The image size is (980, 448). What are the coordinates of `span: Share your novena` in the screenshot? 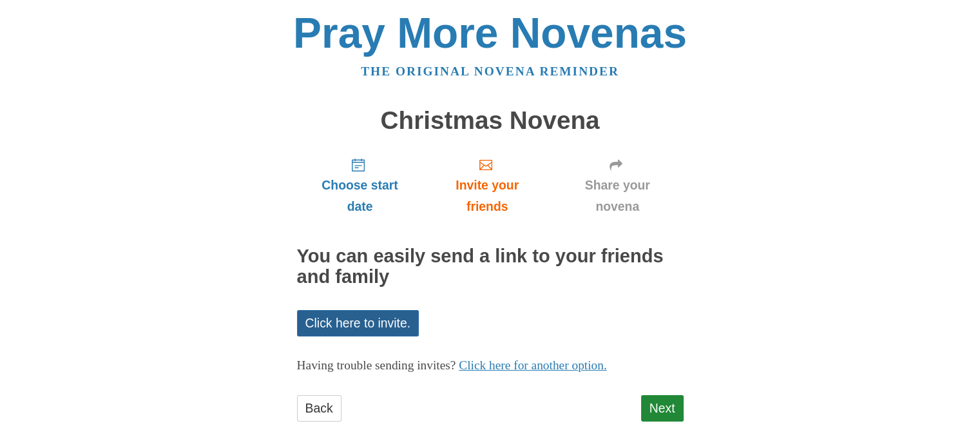 It's located at (617, 196).